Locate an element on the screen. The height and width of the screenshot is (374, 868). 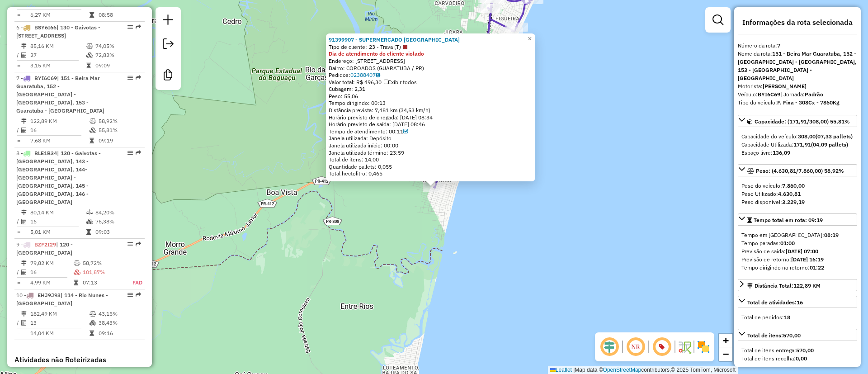
td: 182,49 KM is located at coordinates (59, 314).